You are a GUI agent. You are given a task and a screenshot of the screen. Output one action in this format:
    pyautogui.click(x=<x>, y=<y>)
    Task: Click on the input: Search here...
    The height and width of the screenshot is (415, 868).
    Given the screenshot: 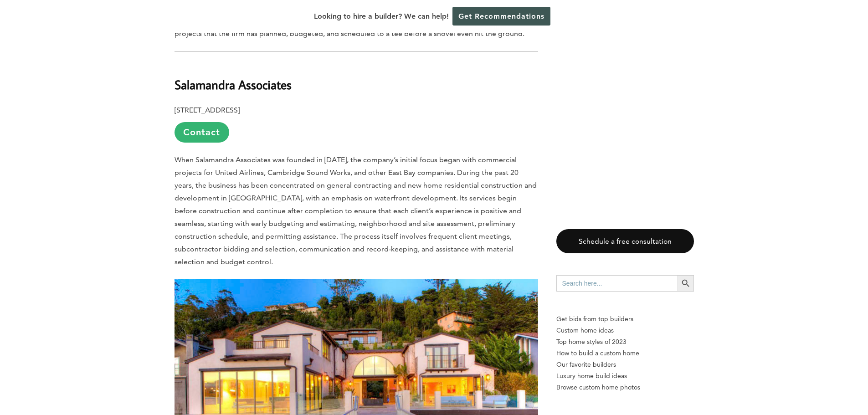 What is the action you would take?
    pyautogui.click(x=616, y=283)
    